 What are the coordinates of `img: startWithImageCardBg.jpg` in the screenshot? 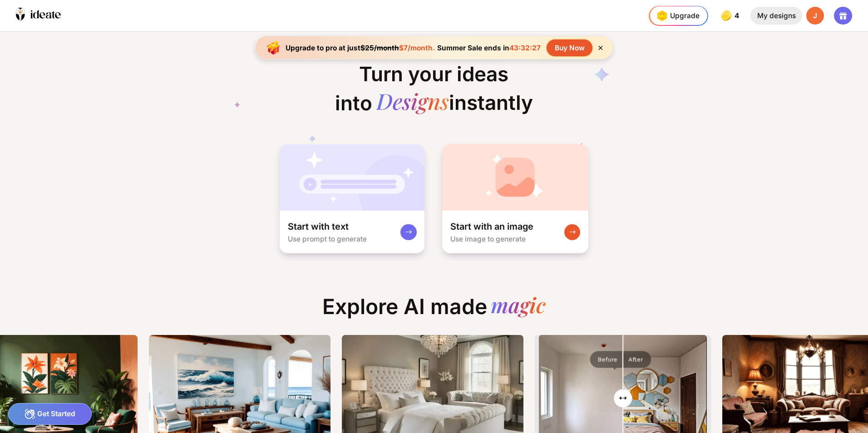 It's located at (515, 177).